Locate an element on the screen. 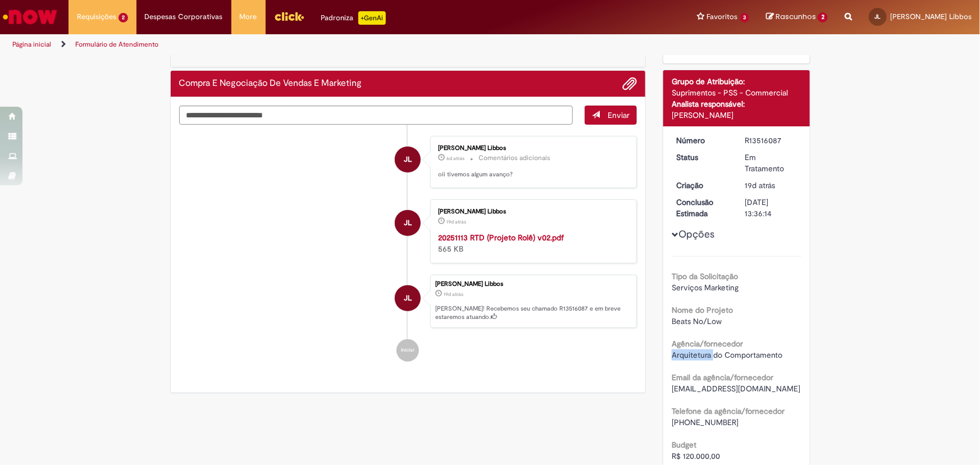 Image resolution: width=980 pixels, height=465 pixels. b: Email da agência/fornecedor is located at coordinates (723, 377).